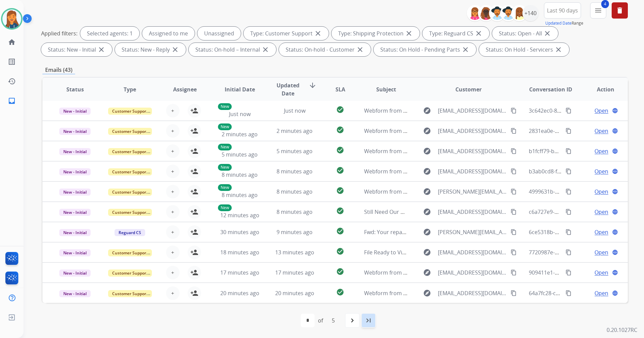  What do you see at coordinates (150, 50) in the screenshot?
I see `div: Status: New - Reply` at bounding box center [150, 50].